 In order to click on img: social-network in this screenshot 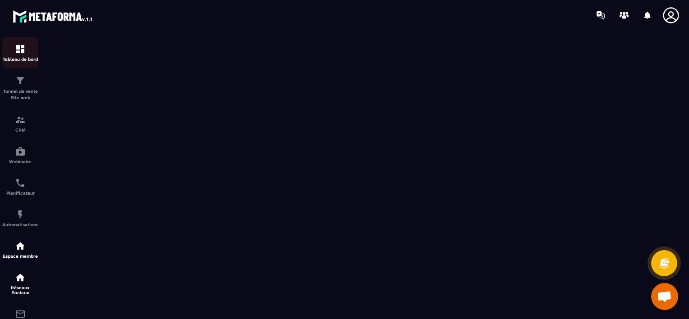, I will do `click(20, 278)`.